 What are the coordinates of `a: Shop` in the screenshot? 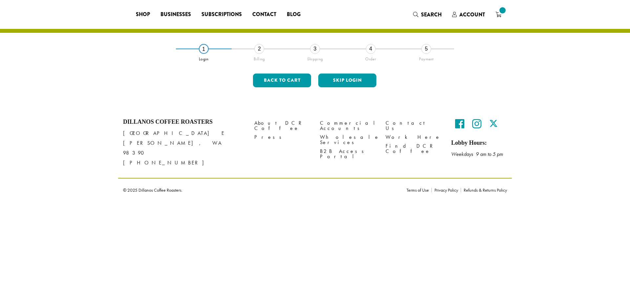 It's located at (143, 14).